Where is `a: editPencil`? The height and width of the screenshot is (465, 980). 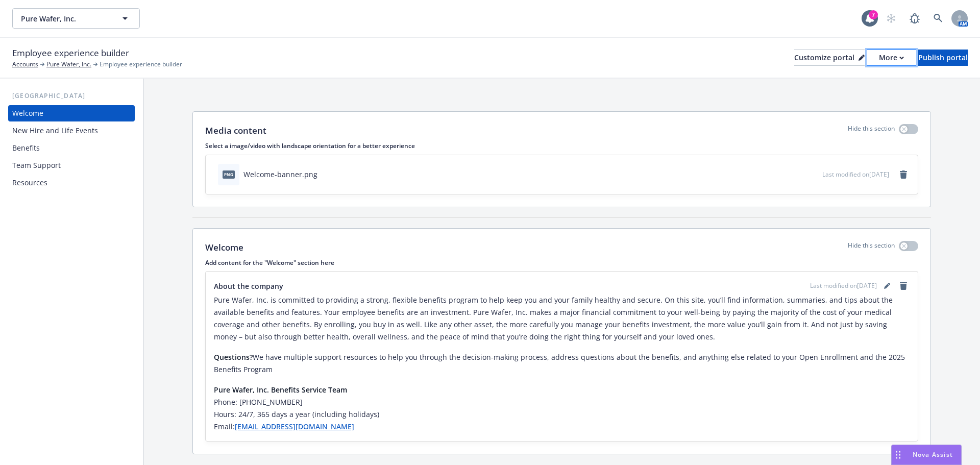
a: editPencil is located at coordinates (887, 286).